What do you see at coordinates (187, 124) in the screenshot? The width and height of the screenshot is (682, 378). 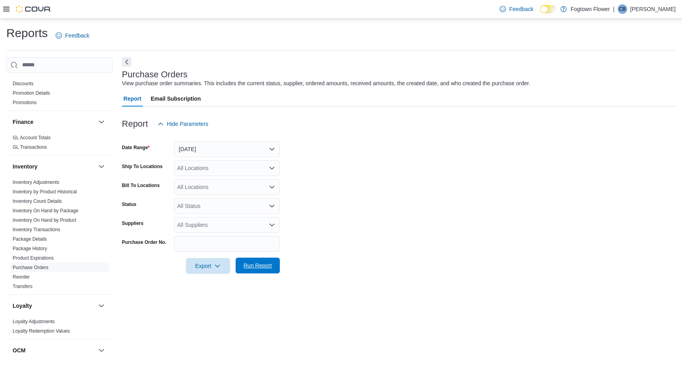 I see `span: Hide Parameters` at bounding box center [187, 124].